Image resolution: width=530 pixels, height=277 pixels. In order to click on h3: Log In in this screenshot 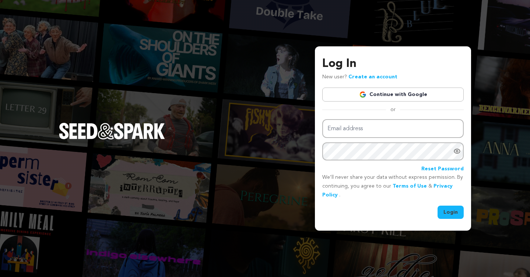, I will do `click(393, 64)`.